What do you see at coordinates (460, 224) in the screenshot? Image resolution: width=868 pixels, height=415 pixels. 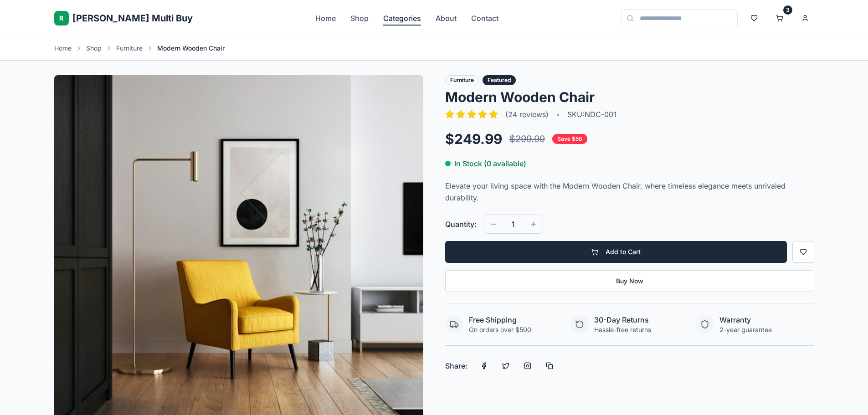 I see `span: Quantity:` at bounding box center [460, 224].